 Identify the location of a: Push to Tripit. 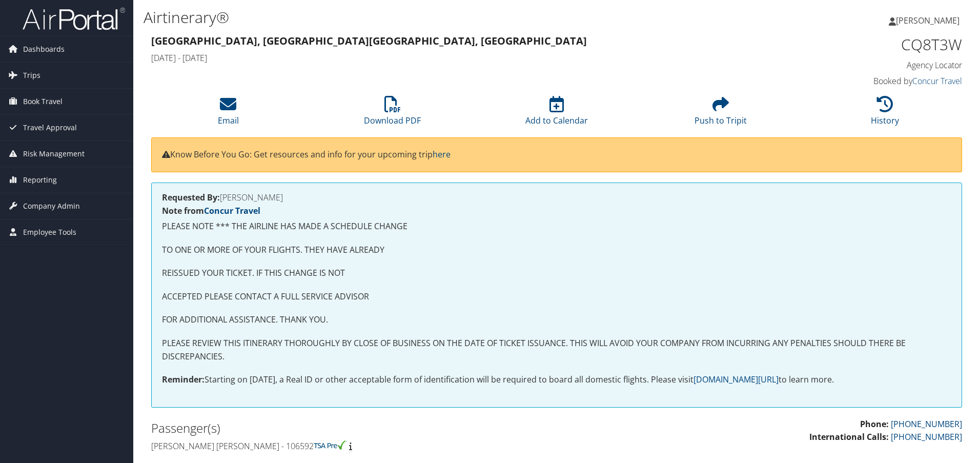
(721, 114).